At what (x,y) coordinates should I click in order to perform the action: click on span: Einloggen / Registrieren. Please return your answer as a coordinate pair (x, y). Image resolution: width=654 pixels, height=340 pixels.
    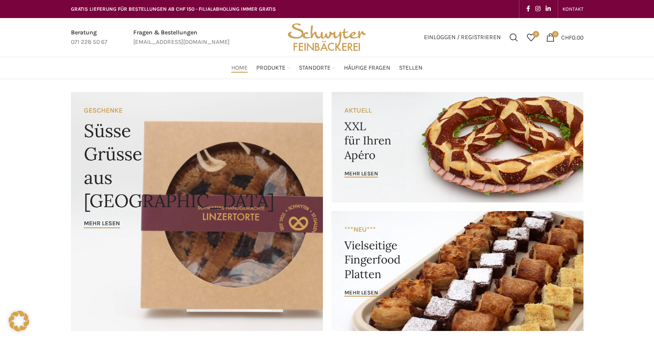
    Looking at the image, I should click on (462, 37).